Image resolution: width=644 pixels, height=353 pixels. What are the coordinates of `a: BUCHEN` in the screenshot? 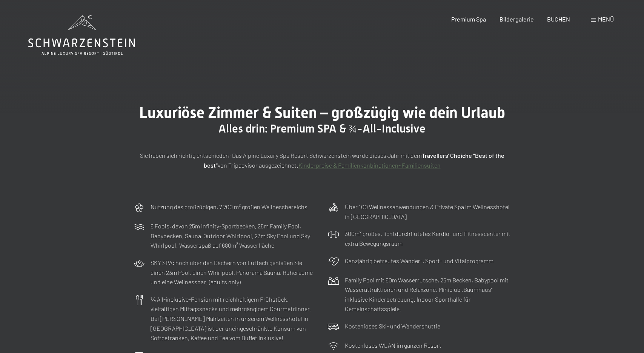 It's located at (558, 19).